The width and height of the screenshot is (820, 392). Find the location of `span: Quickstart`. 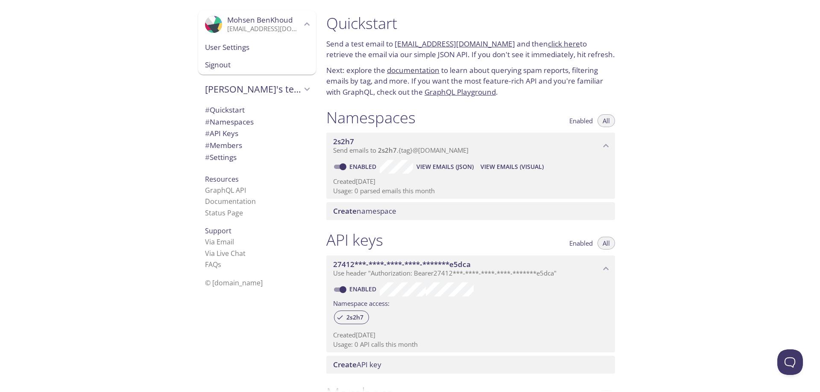

span: Quickstart is located at coordinates (225, 110).